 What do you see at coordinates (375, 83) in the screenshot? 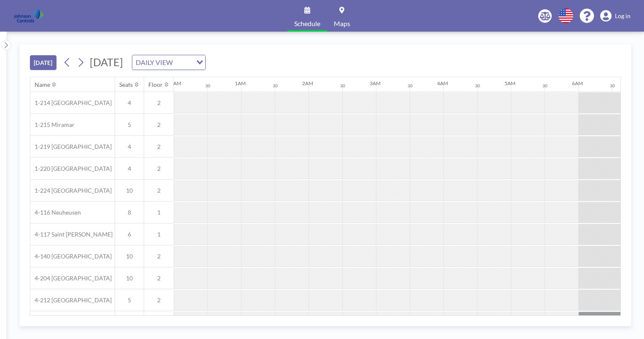
I see `div: 3AM` at bounding box center [375, 83].